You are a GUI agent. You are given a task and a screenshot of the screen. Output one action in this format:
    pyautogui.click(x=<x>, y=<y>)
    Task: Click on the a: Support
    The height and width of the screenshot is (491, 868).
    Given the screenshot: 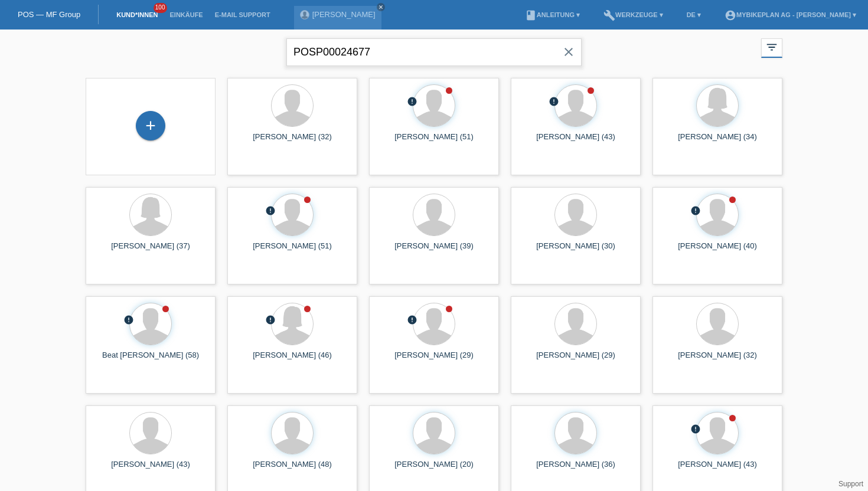 What is the action you would take?
    pyautogui.click(x=851, y=484)
    